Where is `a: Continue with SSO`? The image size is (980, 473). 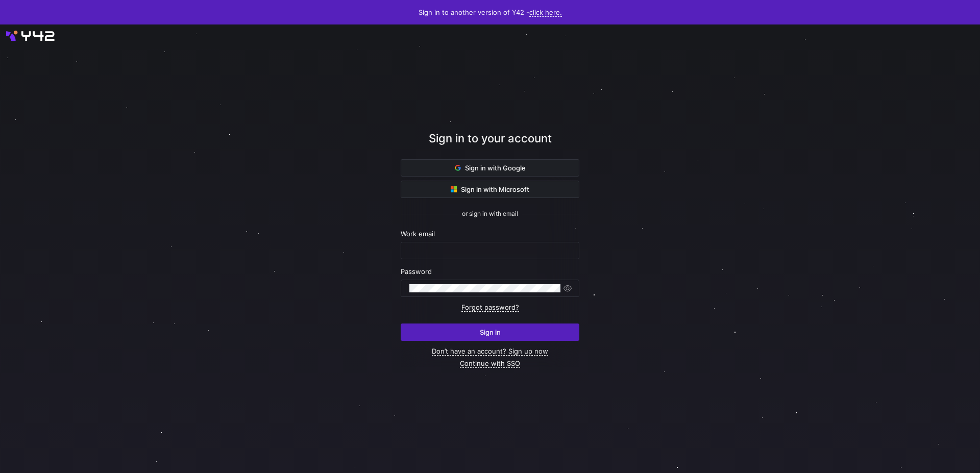 a: Continue with SSO is located at coordinates (490, 363).